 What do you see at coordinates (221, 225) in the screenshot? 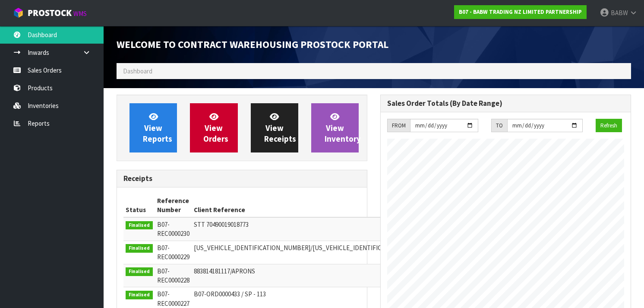
I see `span: STT 70490019018773` at bounding box center [221, 225].